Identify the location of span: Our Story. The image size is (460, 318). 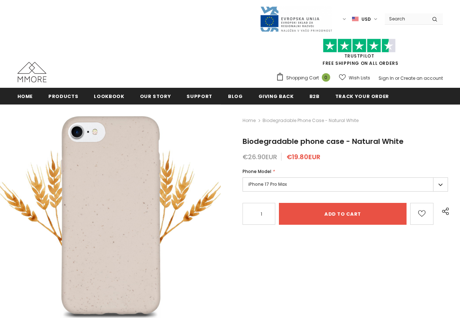
(156, 96).